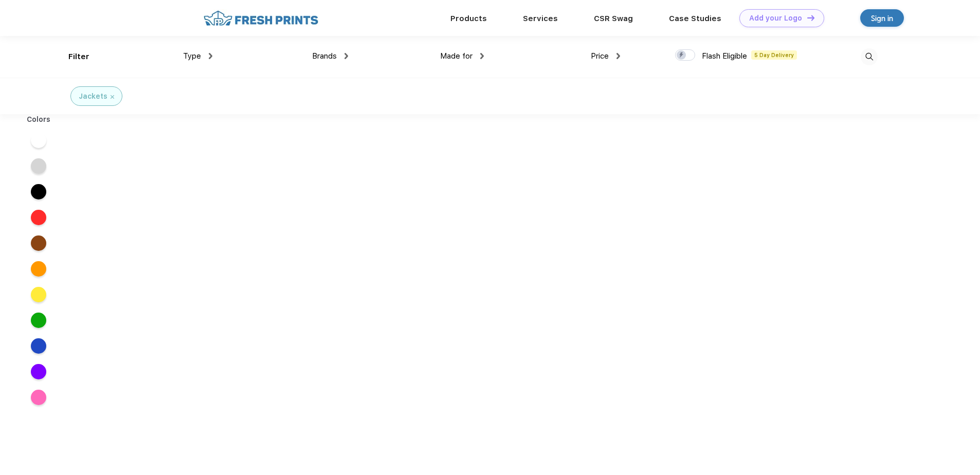  I want to click on span: Price, so click(600, 56).